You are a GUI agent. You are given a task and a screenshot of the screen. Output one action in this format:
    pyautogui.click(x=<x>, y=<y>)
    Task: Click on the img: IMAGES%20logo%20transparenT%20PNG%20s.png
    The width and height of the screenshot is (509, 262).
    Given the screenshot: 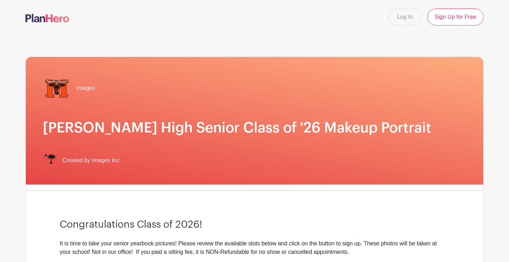 What is the action you would take?
    pyautogui.click(x=50, y=160)
    